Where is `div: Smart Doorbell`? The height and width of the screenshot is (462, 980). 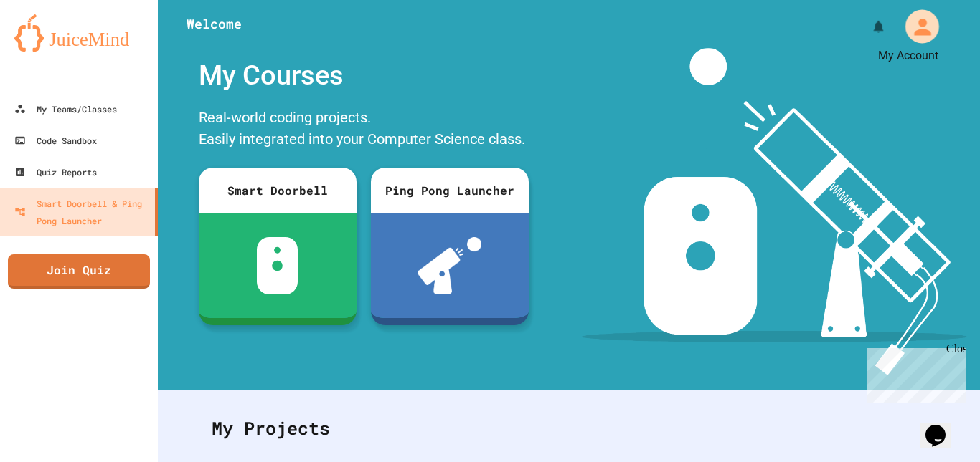
div: Smart Doorbell is located at coordinates (278, 191).